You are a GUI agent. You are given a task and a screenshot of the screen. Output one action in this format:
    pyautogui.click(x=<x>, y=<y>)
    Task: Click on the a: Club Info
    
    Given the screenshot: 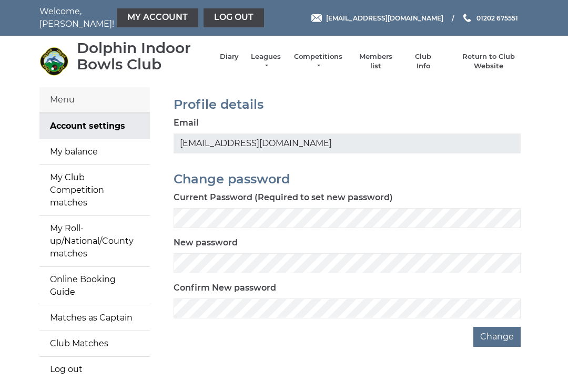 What is the action you would take?
    pyautogui.click(x=423, y=61)
    